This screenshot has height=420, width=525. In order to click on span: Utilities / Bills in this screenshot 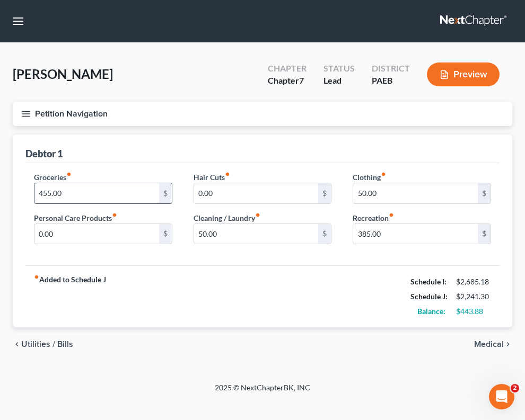, I will do `click(47, 344)`.